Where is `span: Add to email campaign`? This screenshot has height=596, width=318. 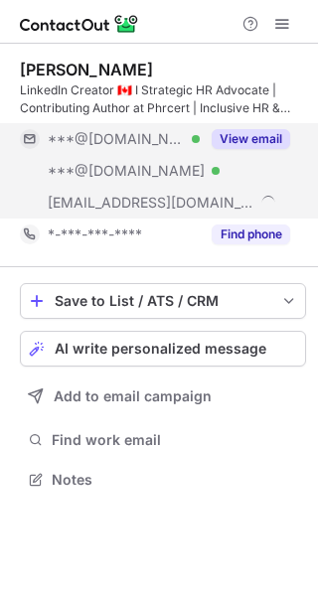 span: Add to email campaign is located at coordinates (132, 396).